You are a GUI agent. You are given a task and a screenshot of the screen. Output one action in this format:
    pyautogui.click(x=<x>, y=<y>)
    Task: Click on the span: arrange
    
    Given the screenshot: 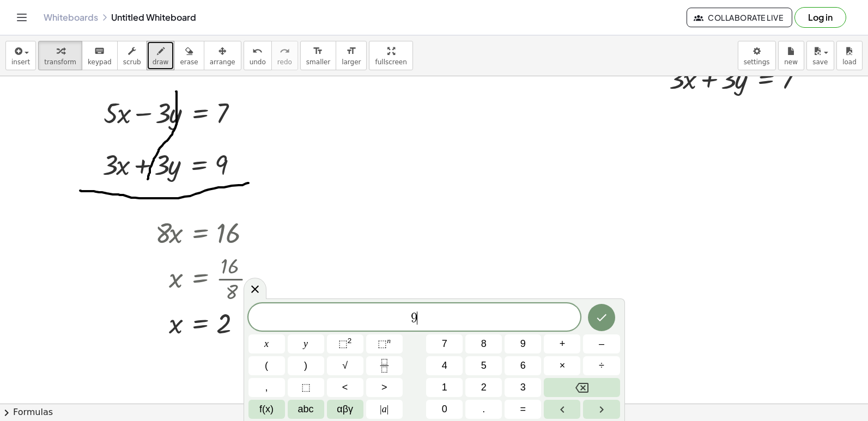 What is the action you would take?
    pyautogui.click(x=223, y=62)
    